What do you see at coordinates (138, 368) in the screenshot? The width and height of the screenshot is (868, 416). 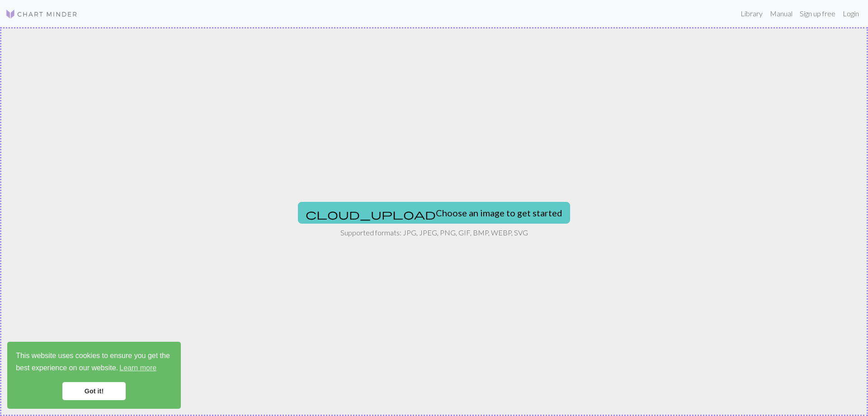 I see `a: learn more about cookies` at bounding box center [138, 368].